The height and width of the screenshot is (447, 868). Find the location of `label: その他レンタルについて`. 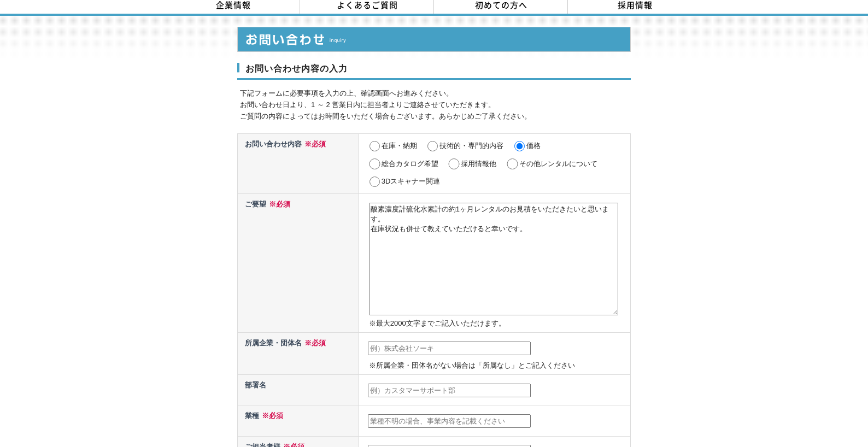

label: その他レンタルについて is located at coordinates (558, 163).